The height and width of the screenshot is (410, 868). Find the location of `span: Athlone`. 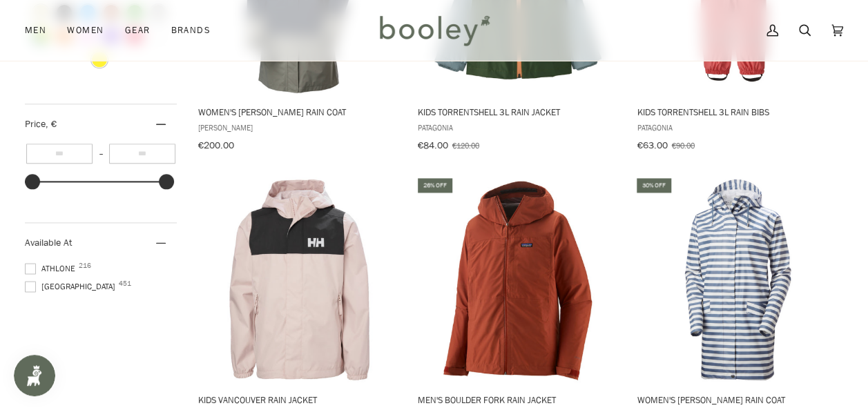

span: Athlone is located at coordinates (51, 269).